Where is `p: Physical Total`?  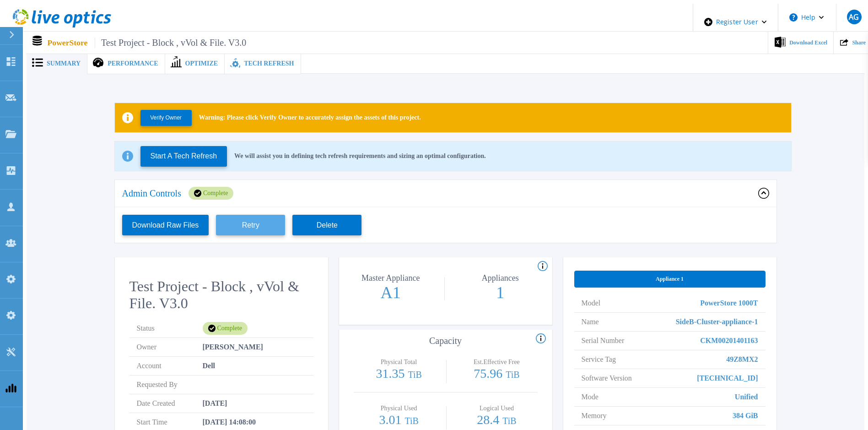
p: Physical Total is located at coordinates (398, 363).